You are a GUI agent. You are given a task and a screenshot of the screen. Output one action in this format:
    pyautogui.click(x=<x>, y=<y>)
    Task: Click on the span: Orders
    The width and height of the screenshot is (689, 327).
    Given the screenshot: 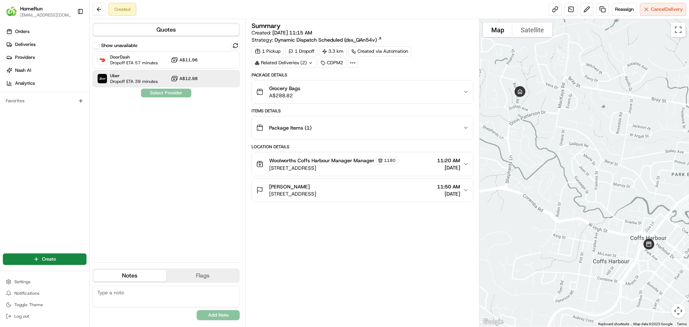 What is the action you would take?
    pyautogui.click(x=22, y=32)
    